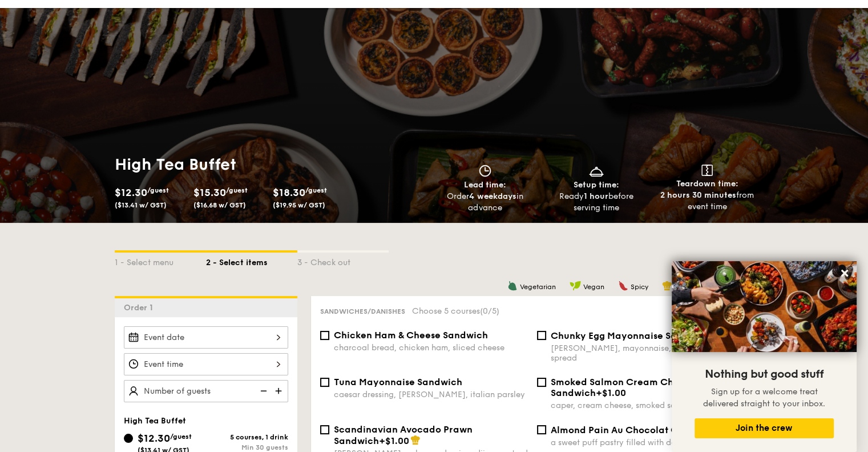 This screenshot has height=452, width=868. What do you see at coordinates (596, 196) in the screenshot?
I see `strong: 1 hour` at bounding box center [596, 196].